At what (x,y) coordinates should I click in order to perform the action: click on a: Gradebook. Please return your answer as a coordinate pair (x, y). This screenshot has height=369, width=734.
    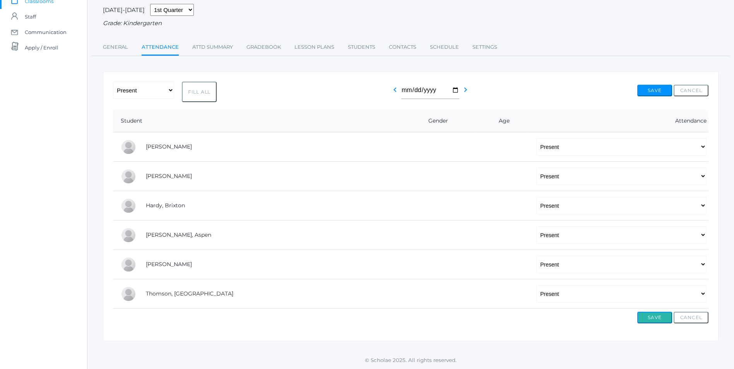
    Looking at the image, I should click on (264, 47).